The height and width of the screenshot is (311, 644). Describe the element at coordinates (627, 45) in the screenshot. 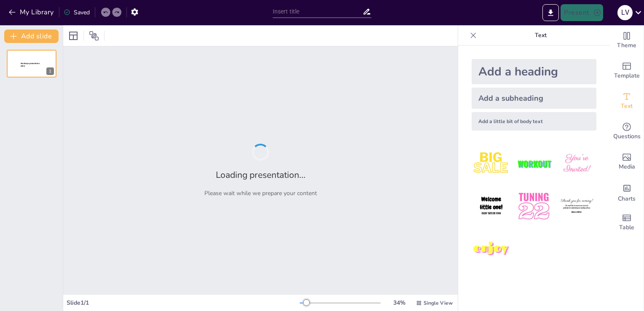

I see `span: Theme` at that location.